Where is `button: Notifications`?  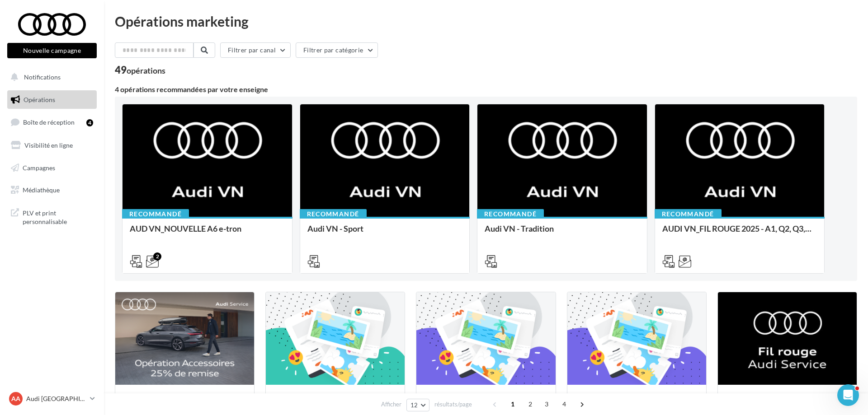 button: Notifications is located at coordinates (50, 77).